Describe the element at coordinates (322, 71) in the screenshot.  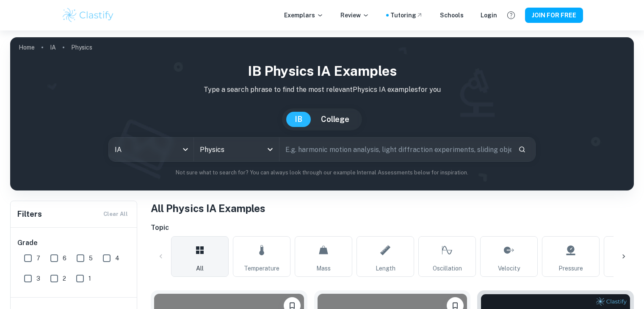
I see `h1: IB Physics IA examples` at that location.